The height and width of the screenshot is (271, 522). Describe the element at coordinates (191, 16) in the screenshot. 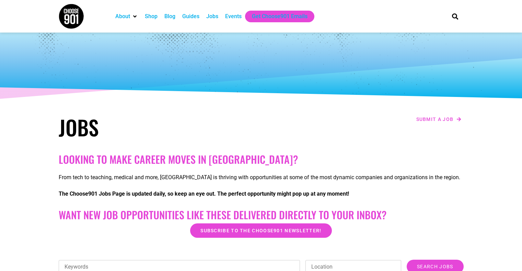

I see `div: Guides` at that location.